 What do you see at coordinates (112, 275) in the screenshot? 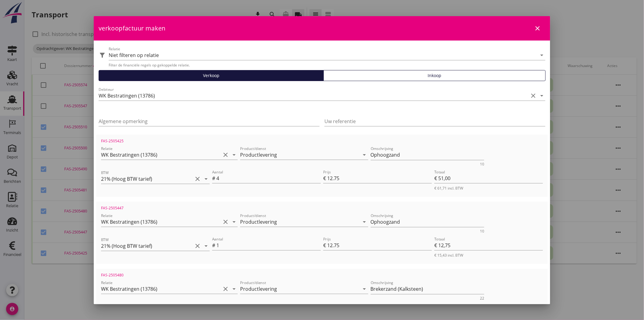
I see `span: FAS-2505480` at bounding box center [112, 275].